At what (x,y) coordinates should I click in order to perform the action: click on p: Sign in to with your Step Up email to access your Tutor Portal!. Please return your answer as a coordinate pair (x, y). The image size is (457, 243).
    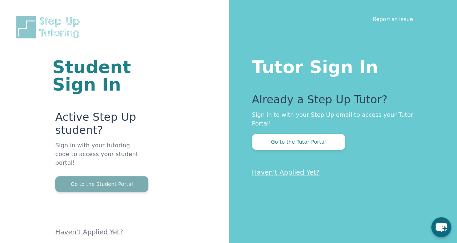
    Looking at the image, I should click on (340, 119).